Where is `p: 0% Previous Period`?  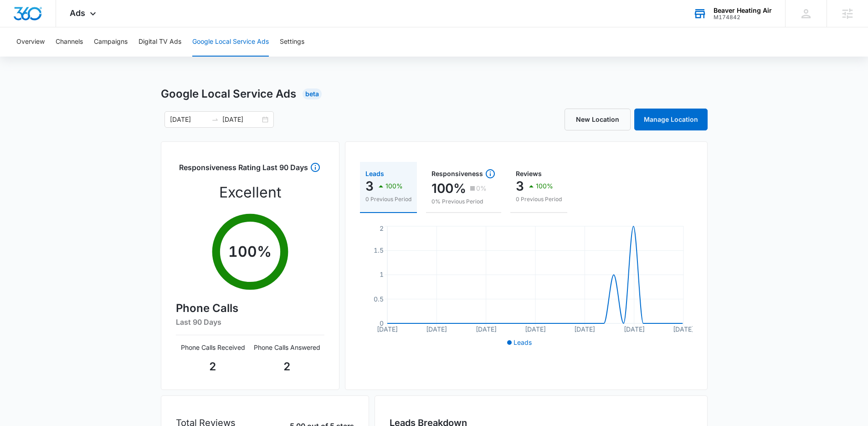
p: 0% Previous Period is located at coordinates (464, 201).